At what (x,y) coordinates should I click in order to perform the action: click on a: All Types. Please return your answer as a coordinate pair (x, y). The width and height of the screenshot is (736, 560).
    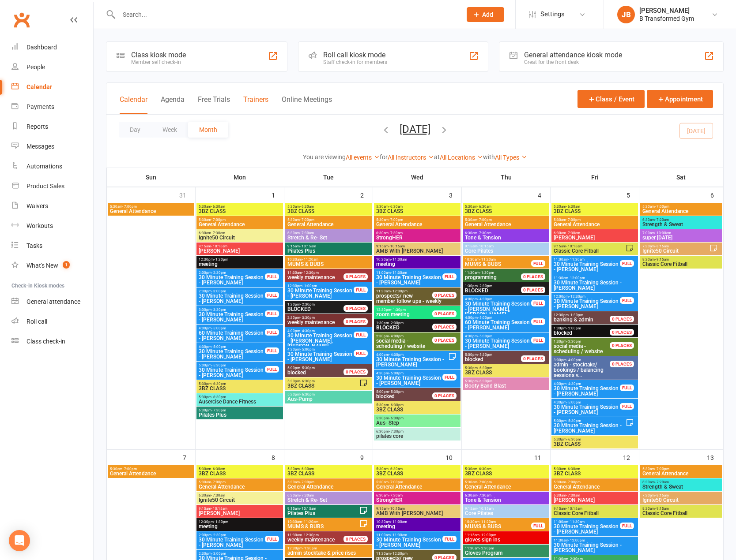
    Looking at the image, I should click on (511, 157).